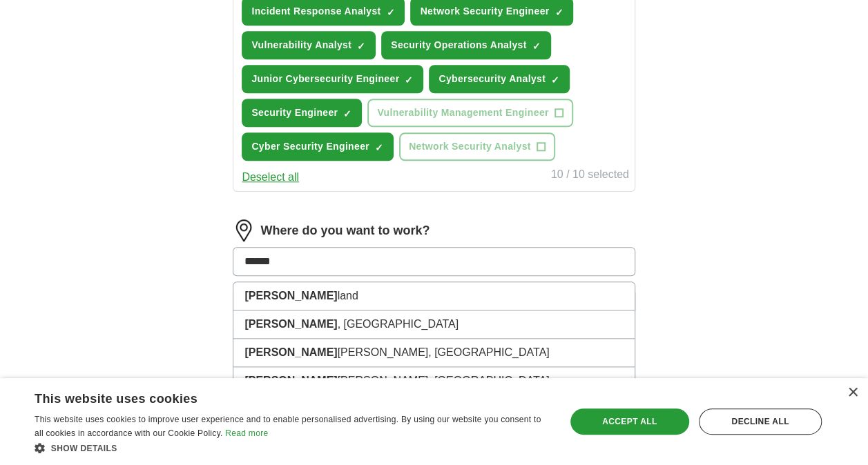 Image resolution: width=868 pixels, height=465 pixels. I want to click on span: Network Security Analyst, so click(469, 146).